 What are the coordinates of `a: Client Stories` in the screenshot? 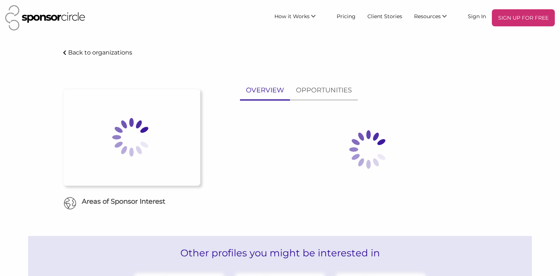 It's located at (385, 16).